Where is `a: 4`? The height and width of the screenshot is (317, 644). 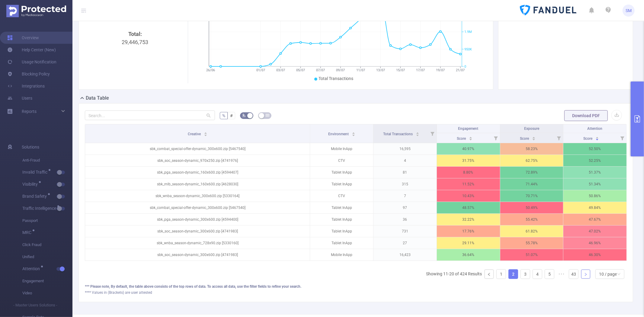
a: 4 is located at coordinates (537, 274).